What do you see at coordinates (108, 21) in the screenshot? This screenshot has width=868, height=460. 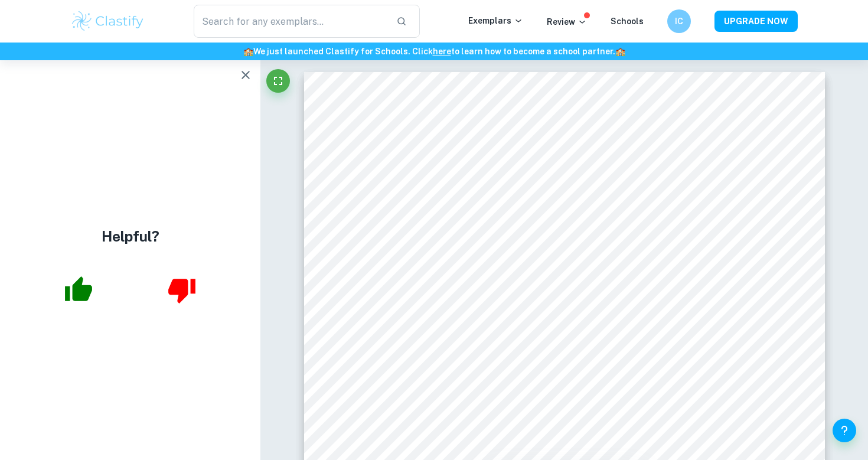 I see `img: Clastify logo` at bounding box center [108, 21].